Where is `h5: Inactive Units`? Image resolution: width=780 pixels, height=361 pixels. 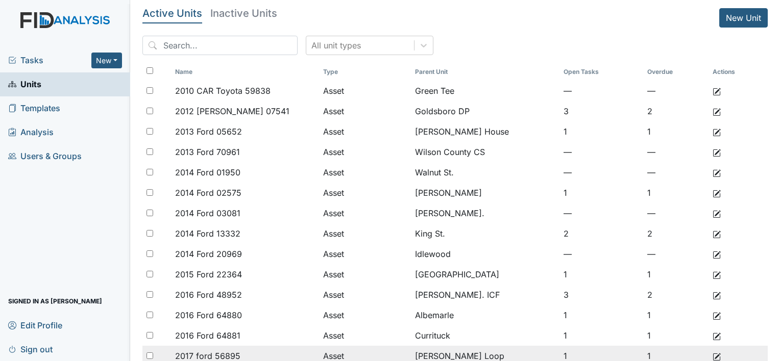 h5: Inactive Units is located at coordinates (243, 13).